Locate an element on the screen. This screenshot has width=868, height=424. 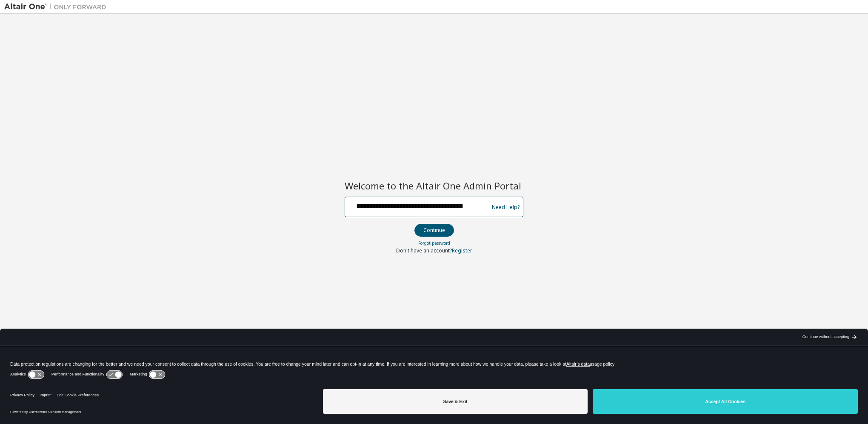
button: Continue is located at coordinates (434, 230).